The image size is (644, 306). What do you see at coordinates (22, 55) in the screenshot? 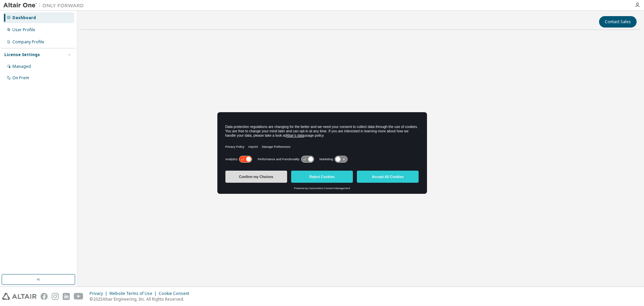
I see `div: License Settings` at bounding box center [22, 55].